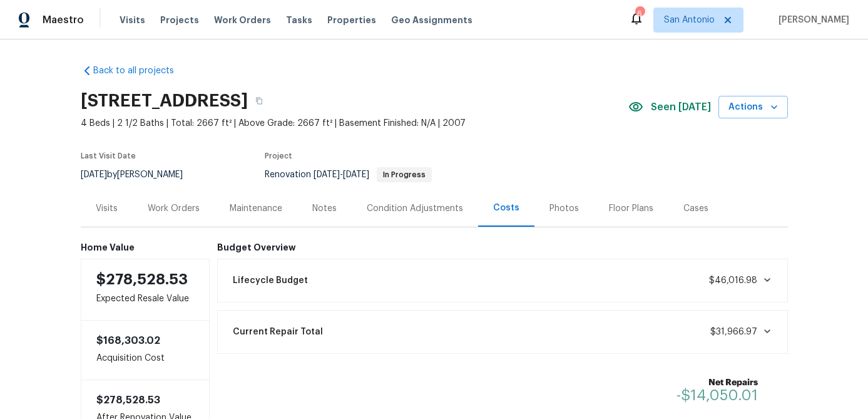 The width and height of the screenshot is (868, 419). I want to click on span: Work Orders, so click(243, 20).